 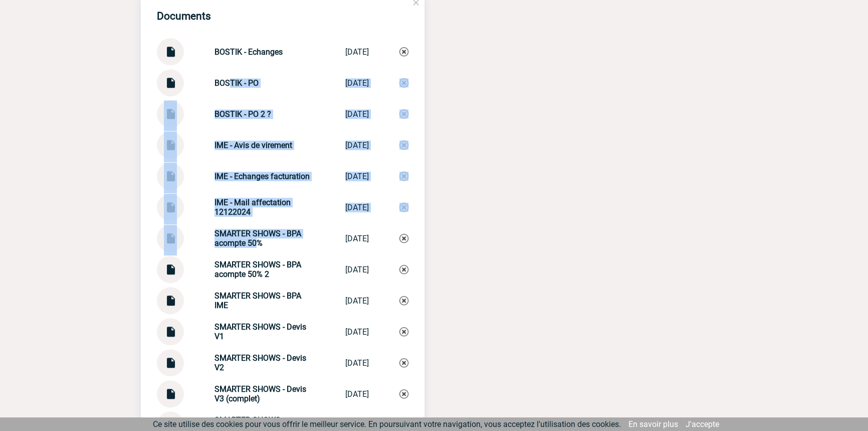 What do you see at coordinates (262, 176) in the screenshot?
I see `strong: IME - Echanges facturation` at bounding box center [262, 176].